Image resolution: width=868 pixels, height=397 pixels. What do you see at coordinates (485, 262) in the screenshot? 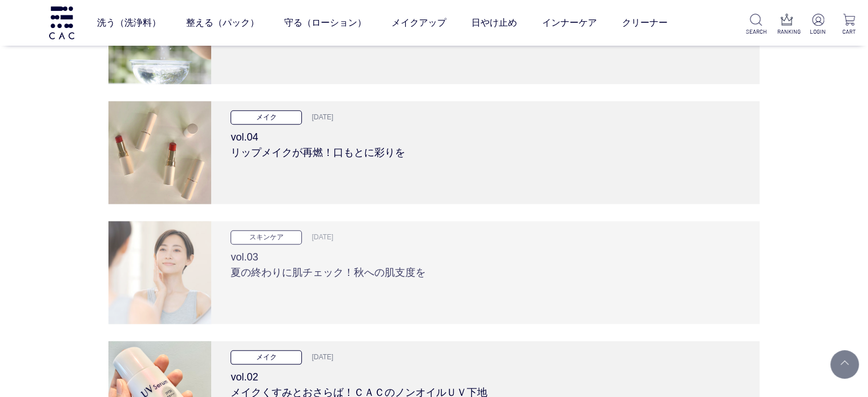
I see `h3: vol.03 夏の終わりに肌チェック！秋への肌支度を` at bounding box center [485, 262].